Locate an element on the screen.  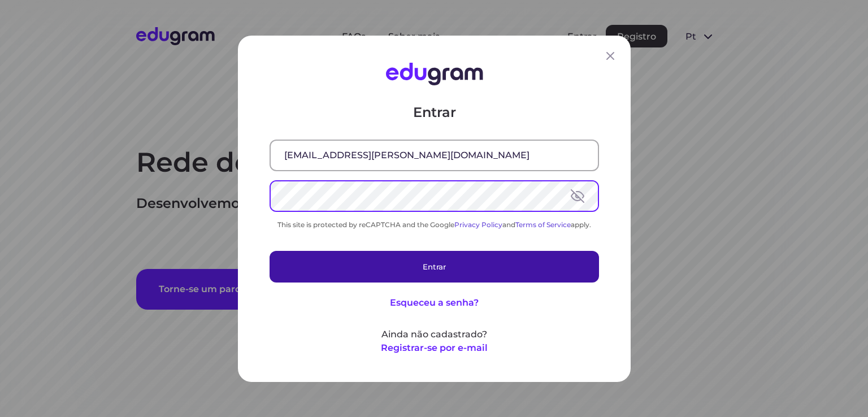
button: Esqueceu a senha? is located at coordinates (434, 303).